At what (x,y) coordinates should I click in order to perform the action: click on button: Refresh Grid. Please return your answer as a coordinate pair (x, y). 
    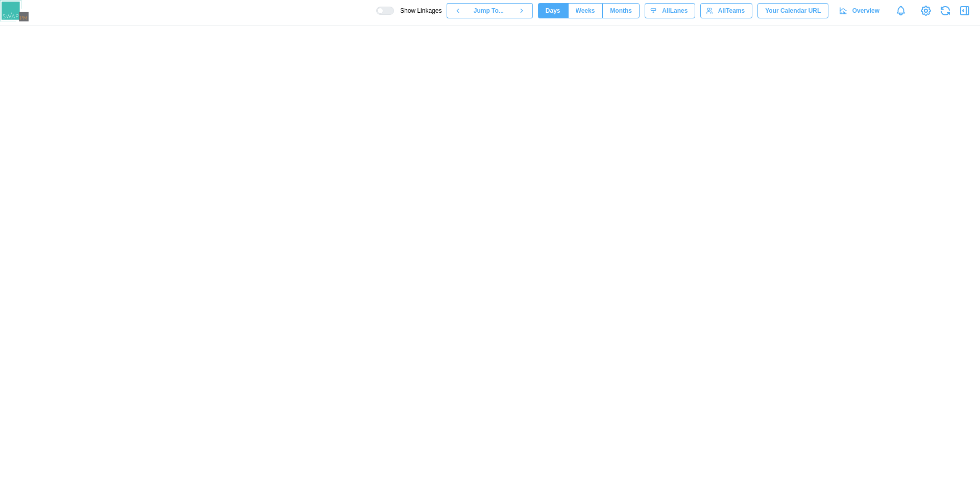
    Looking at the image, I should click on (945, 11).